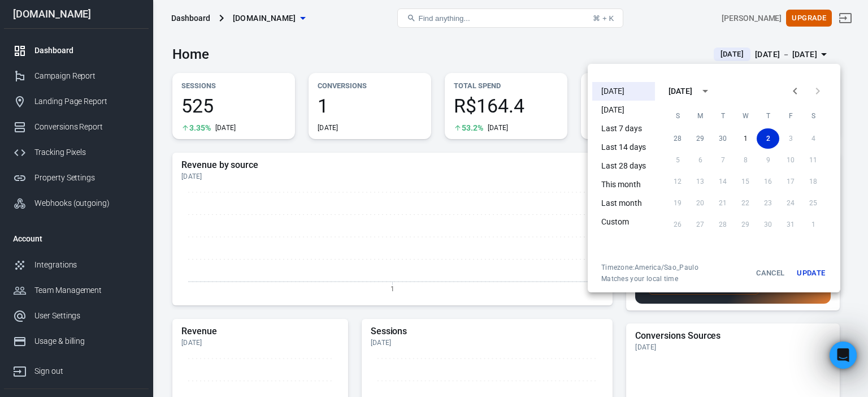 The image size is (868, 397). I want to click on li: Last month, so click(623, 203).